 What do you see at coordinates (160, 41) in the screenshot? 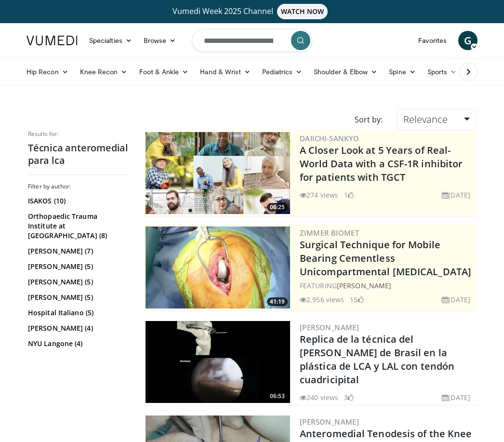
I see `a: Browse` at bounding box center [160, 41].